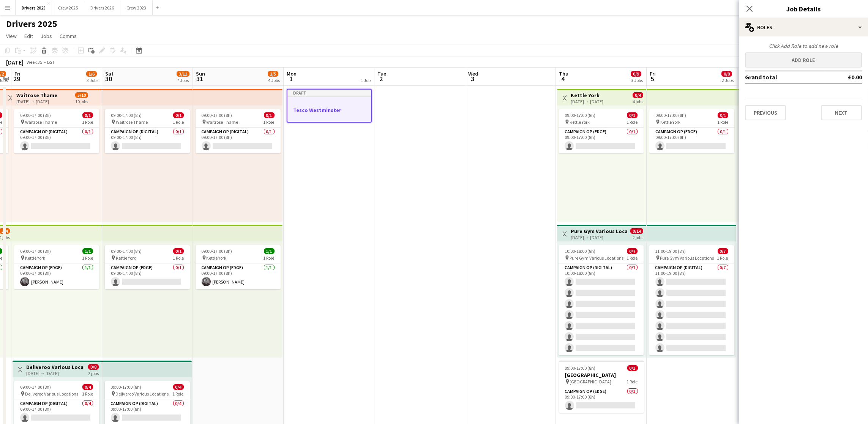 This screenshot has width=868, height=424. I want to click on span: 5, so click(652, 78).